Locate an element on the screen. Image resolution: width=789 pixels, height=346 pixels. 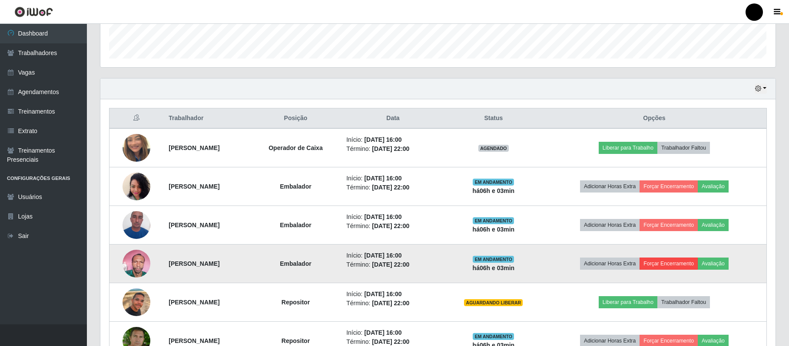
strong: Operador de Caixa is located at coordinates (295, 148).